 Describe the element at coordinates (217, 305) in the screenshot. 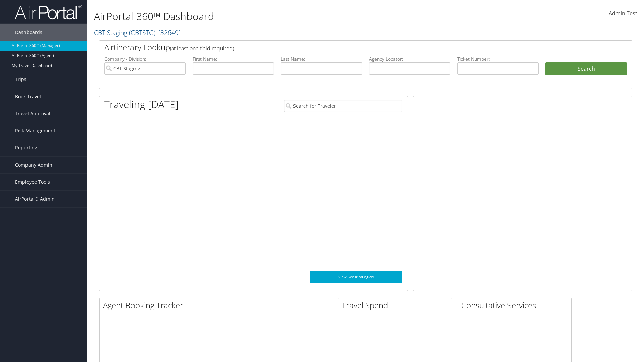

I see `h2: Agent Booking Tracker` at that location.